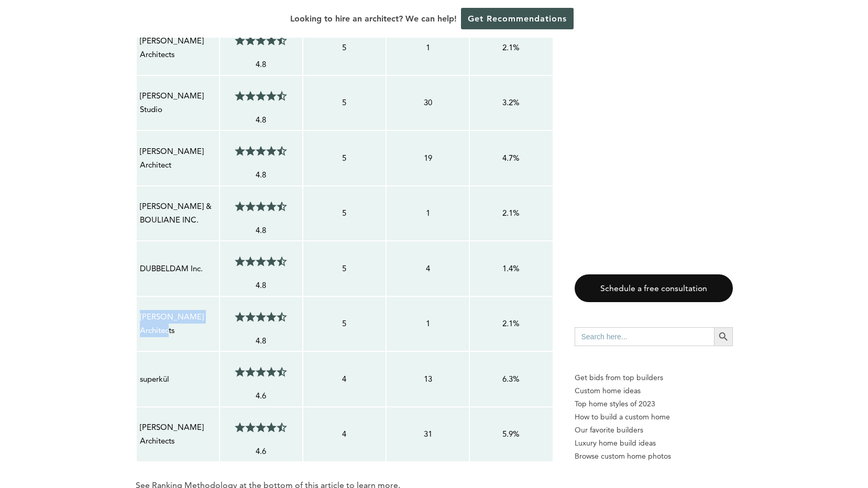 The height and width of the screenshot is (488, 868). What do you see at coordinates (654, 456) in the screenshot?
I see `p: Browse custom home photos` at bounding box center [654, 456].